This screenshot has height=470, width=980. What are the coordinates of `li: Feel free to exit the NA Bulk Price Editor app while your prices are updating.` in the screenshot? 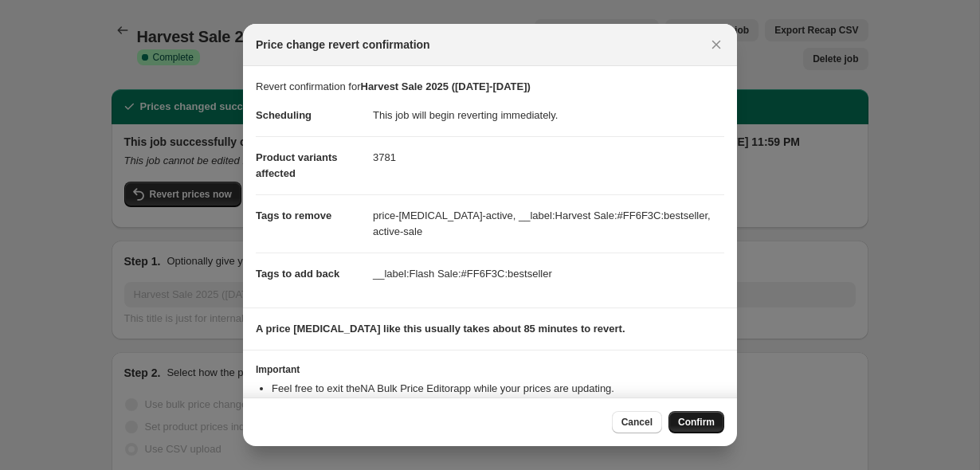 It's located at (498, 389).